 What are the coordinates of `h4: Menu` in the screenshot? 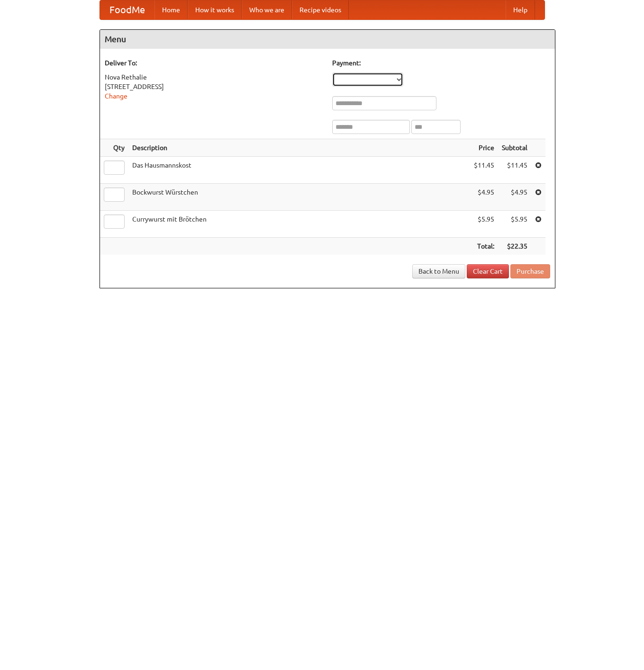 It's located at (327, 39).